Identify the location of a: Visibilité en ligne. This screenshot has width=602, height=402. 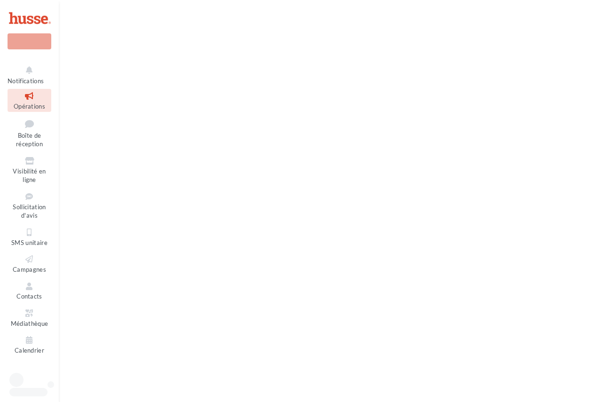
(29, 170).